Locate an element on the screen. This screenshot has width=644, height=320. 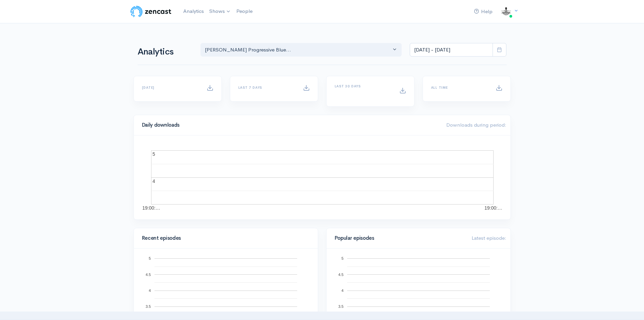
a: Analytics is located at coordinates (194, 11).